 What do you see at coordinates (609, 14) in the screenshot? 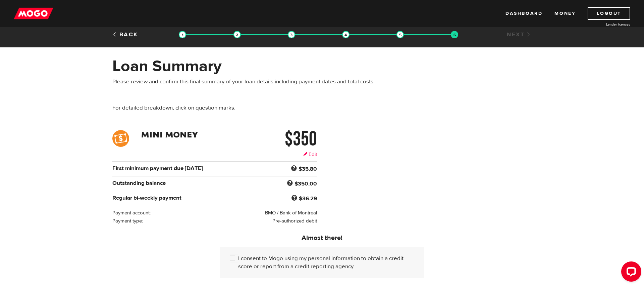
I see `a: Logout` at bounding box center [609, 14].